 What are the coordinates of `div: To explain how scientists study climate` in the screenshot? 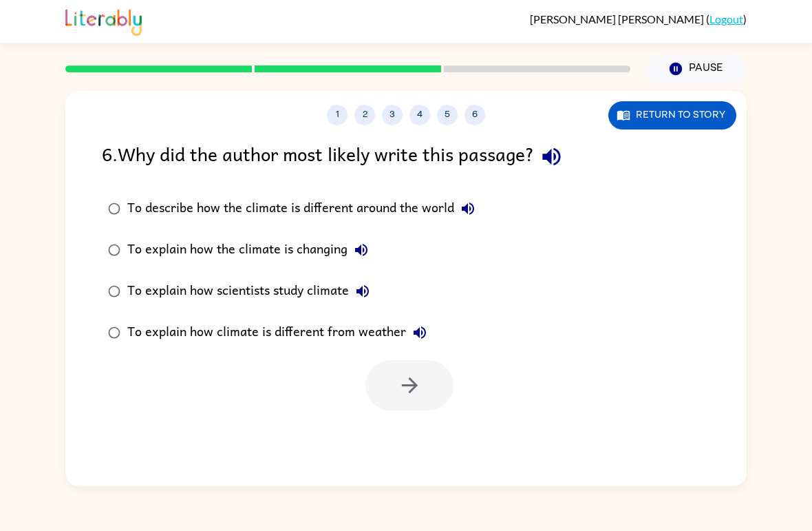 It's located at (252, 291).